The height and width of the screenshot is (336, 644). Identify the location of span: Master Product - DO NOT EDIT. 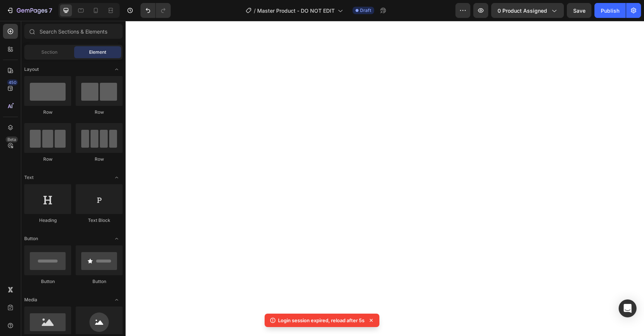
(296, 10).